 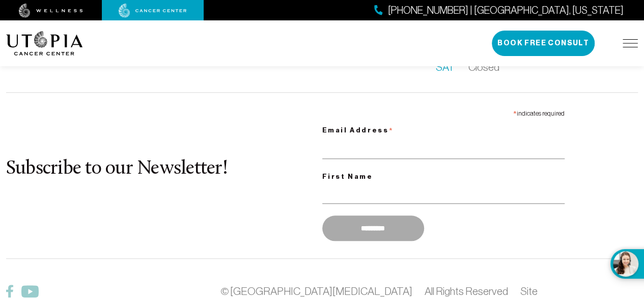 I want to click on span: Sat, so click(x=445, y=67).